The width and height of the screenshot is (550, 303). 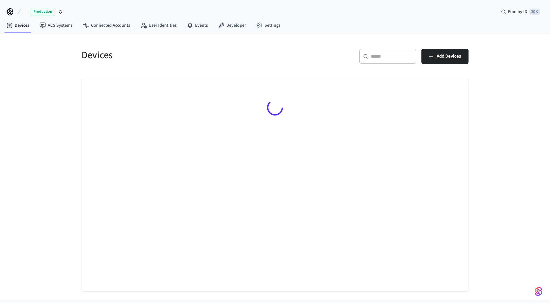 I want to click on a: Events, so click(x=197, y=25).